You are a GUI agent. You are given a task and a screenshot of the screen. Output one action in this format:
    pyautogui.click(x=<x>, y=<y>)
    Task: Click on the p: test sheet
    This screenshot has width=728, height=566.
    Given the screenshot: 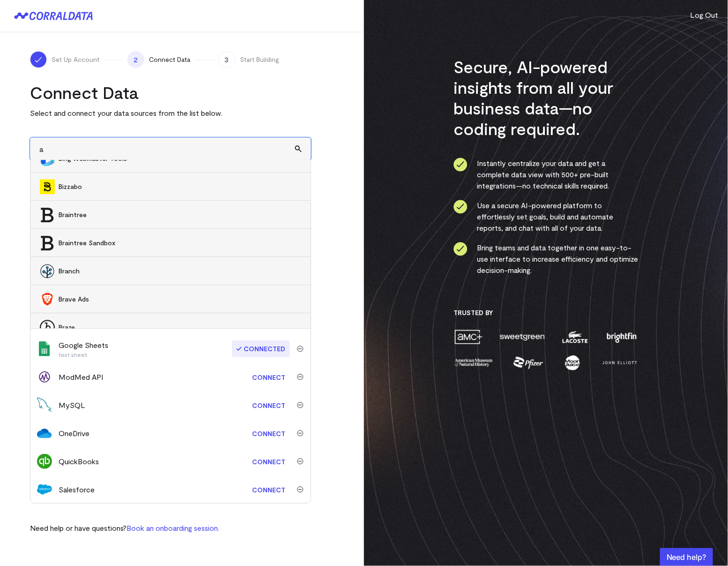 What is the action you would take?
    pyautogui.click(x=84, y=355)
    